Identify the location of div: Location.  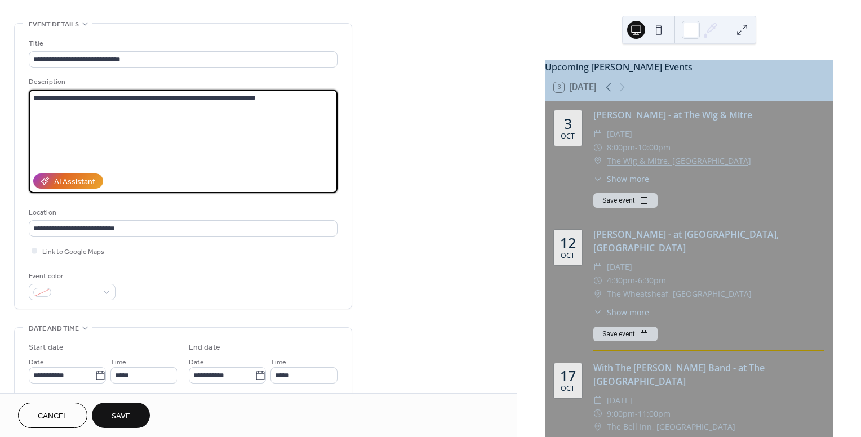
(182, 213).